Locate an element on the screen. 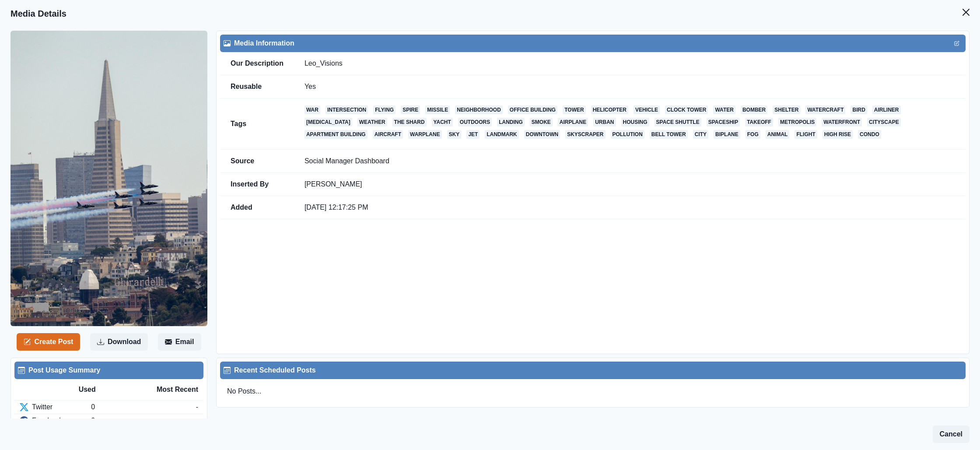 The width and height of the screenshot is (980, 450). a: fog is located at coordinates (752, 134).